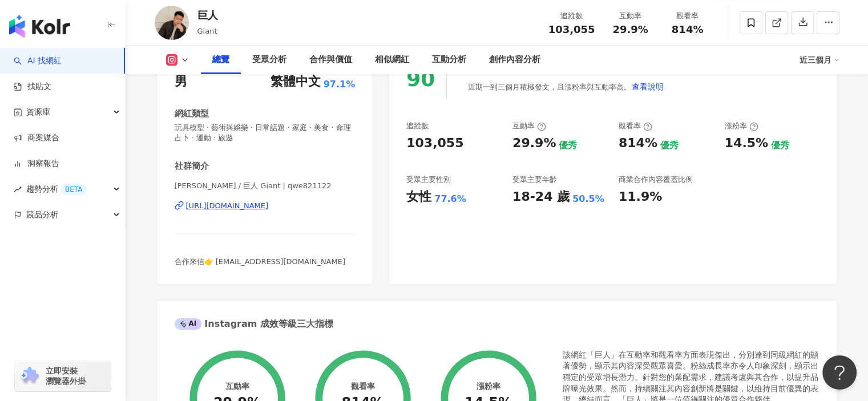 This screenshot has width=868, height=401. I want to click on a: 商案媒合, so click(37, 138).